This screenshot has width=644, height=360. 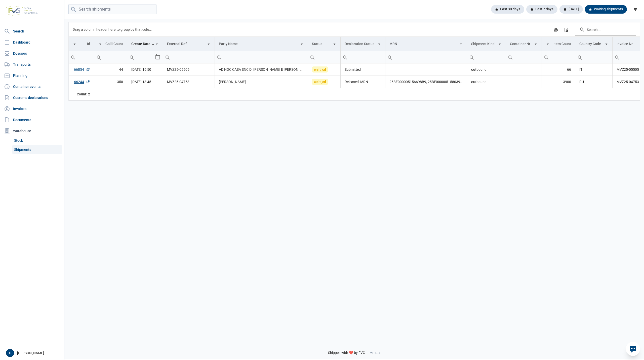 What do you see at coordinates (112, 9) in the screenshot?
I see `input: Search shipments` at bounding box center [112, 9].